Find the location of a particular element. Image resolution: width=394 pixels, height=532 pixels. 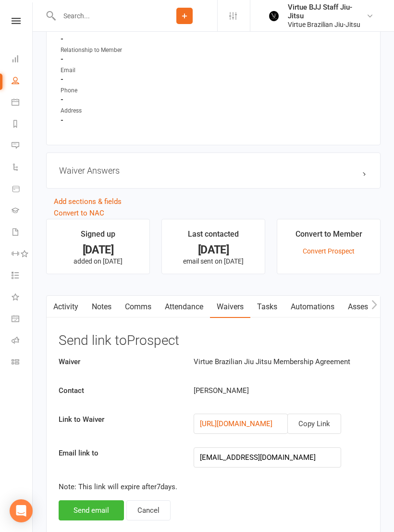

a: General attendance kiosk mode is located at coordinates (22, 319).